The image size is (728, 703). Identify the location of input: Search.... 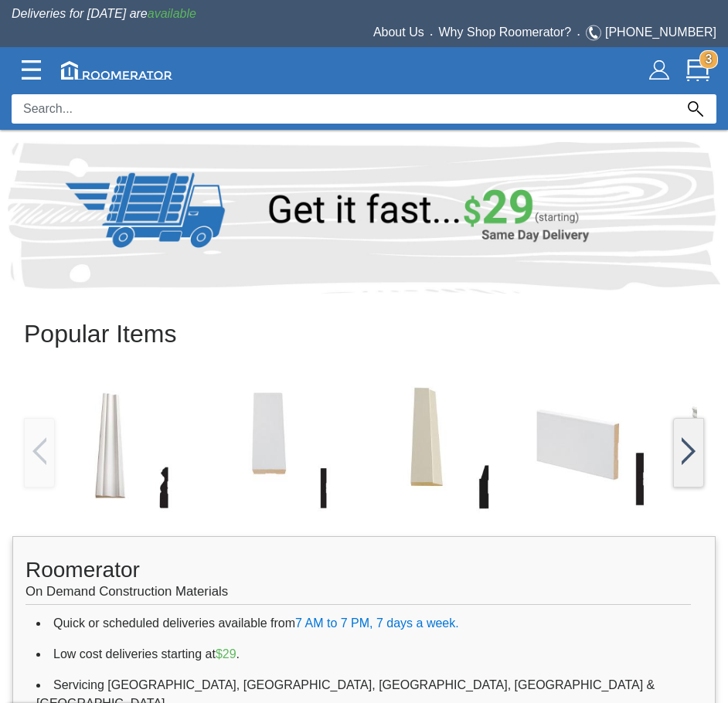
(343, 109).